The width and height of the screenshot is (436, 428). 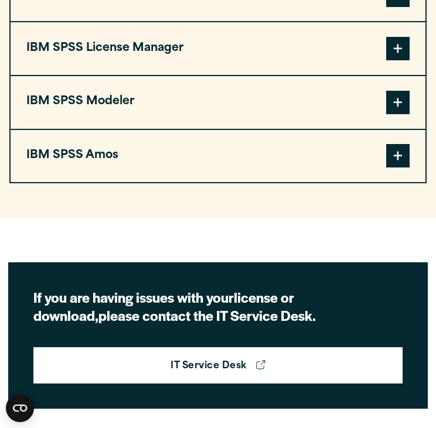 I want to click on button: IBM SPSS Amos, so click(x=218, y=156).